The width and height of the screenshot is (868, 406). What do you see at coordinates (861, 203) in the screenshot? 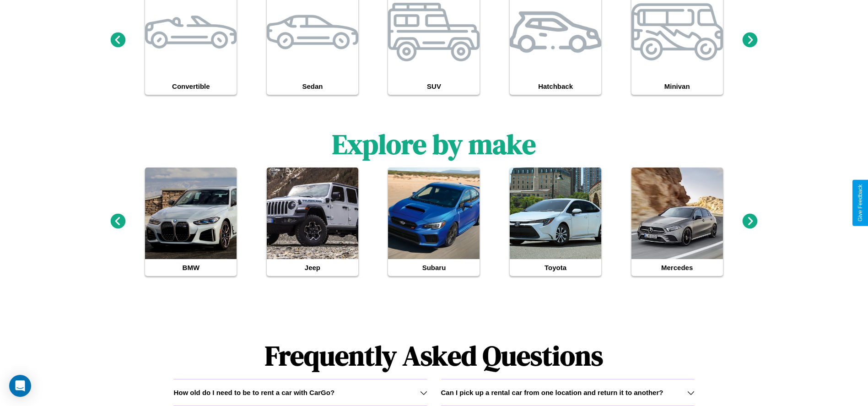
I see `div: Give Feedback` at bounding box center [861, 203].